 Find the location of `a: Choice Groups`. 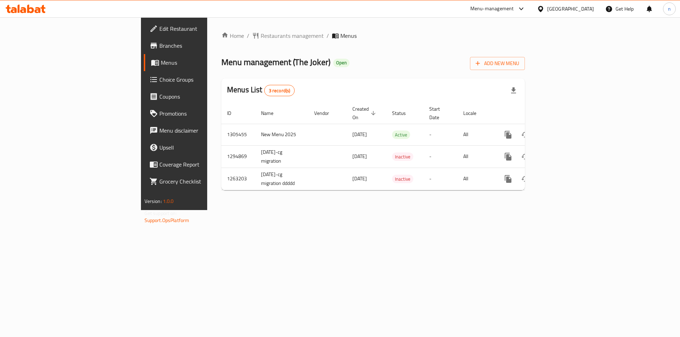

a: Choice Groups is located at coordinates (199, 80).